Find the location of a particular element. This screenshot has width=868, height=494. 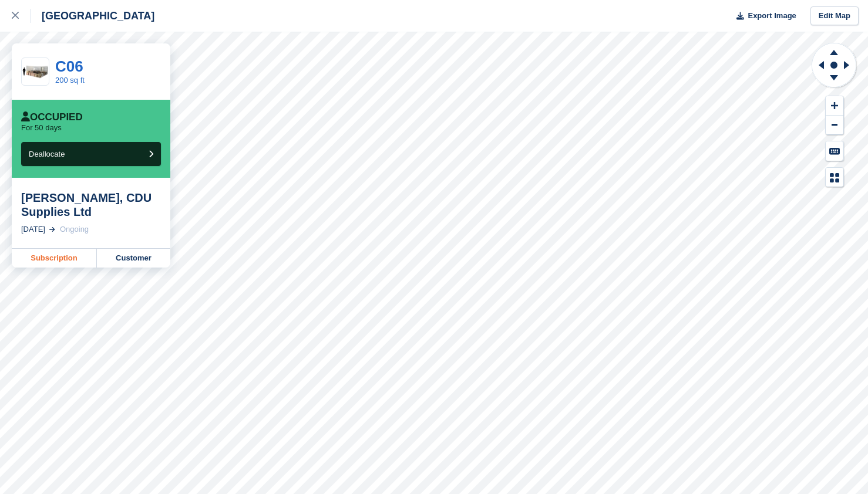

button: Export Image is located at coordinates (763, 16).